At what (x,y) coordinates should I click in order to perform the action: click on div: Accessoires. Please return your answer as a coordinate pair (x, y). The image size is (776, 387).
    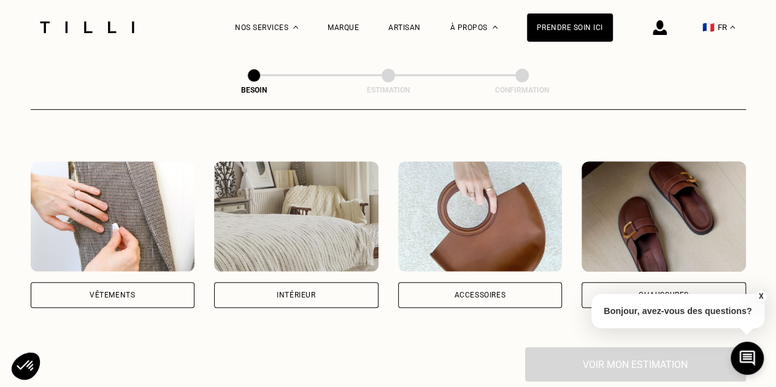
    Looking at the image, I should click on (480, 295).